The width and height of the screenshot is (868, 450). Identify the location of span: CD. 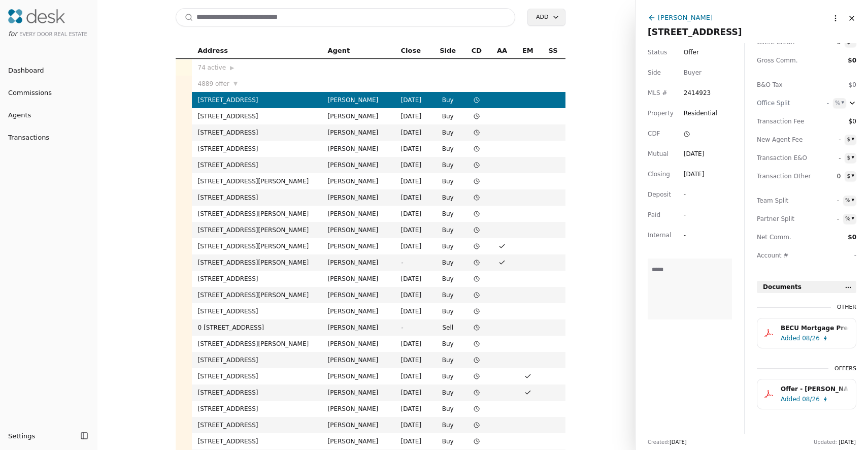
(477, 51).